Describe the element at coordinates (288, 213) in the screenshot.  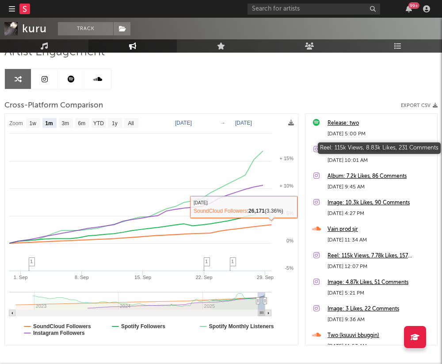
I see `text: + 5%` at that location.